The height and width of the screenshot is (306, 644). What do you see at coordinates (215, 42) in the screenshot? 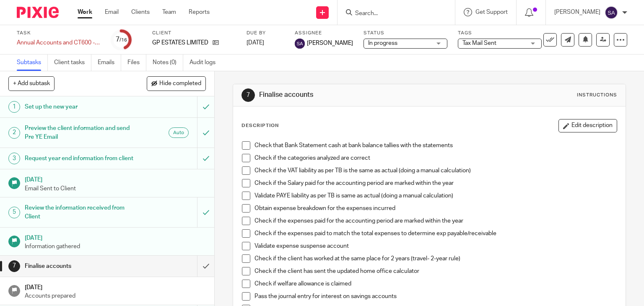
I see `i: Open client page` at bounding box center [215, 42].